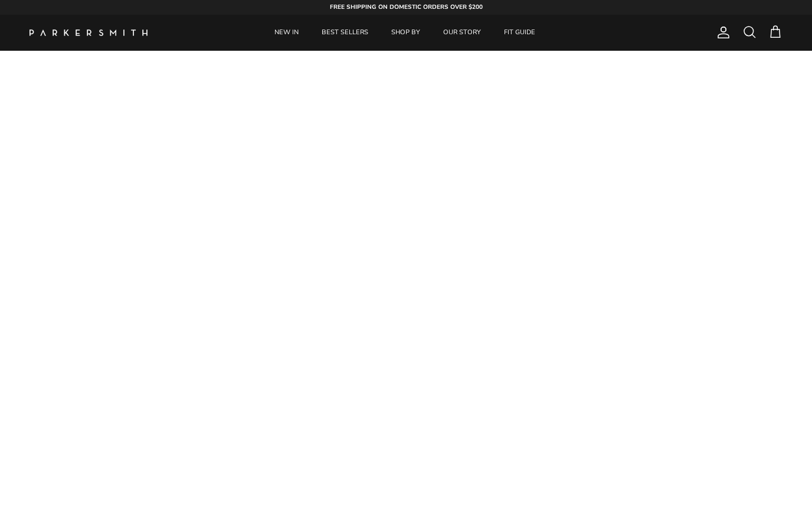 This screenshot has height=514, width=812. Describe the element at coordinates (405, 32) in the screenshot. I see `a: SHOP BY` at that location.